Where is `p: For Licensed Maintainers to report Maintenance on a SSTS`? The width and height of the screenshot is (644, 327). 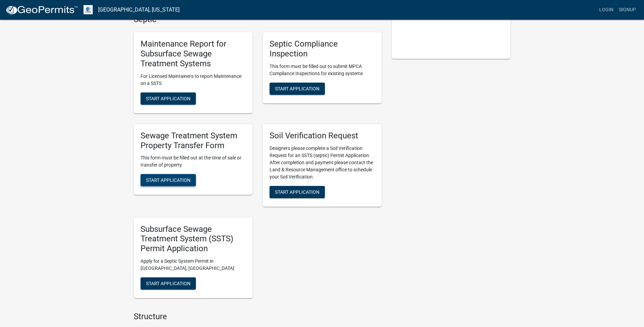 p: For Licensed Maintainers to report Maintenance on a SSTS is located at coordinates (193, 80).